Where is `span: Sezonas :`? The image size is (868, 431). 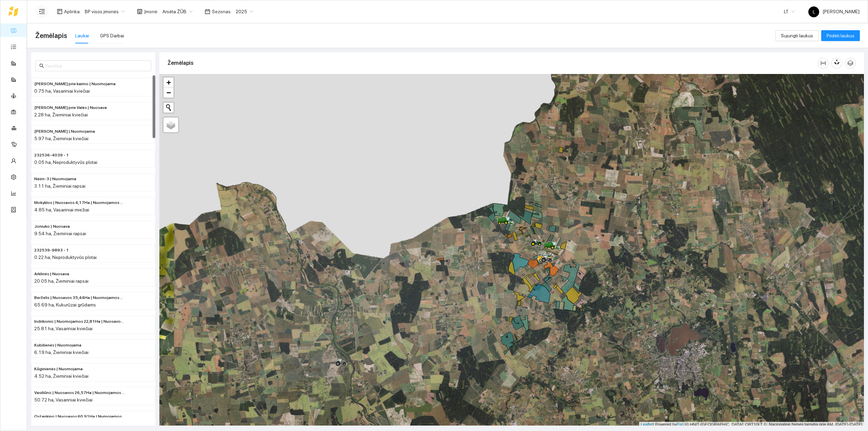 span: Sezonas : is located at coordinates (222, 11).